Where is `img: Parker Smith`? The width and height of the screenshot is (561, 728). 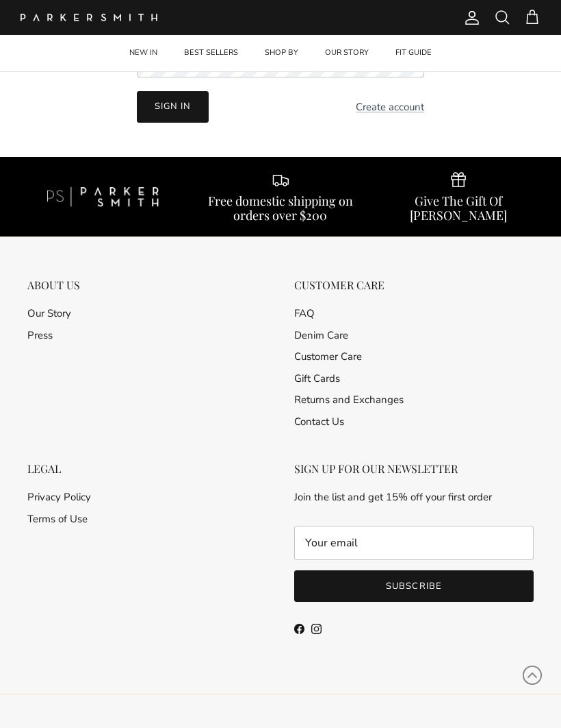
img: Parker Smith is located at coordinates (89, 17).